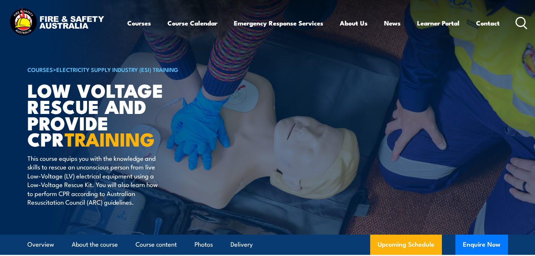  What do you see at coordinates (203, 245) in the screenshot?
I see `a: Photos` at bounding box center [203, 245].